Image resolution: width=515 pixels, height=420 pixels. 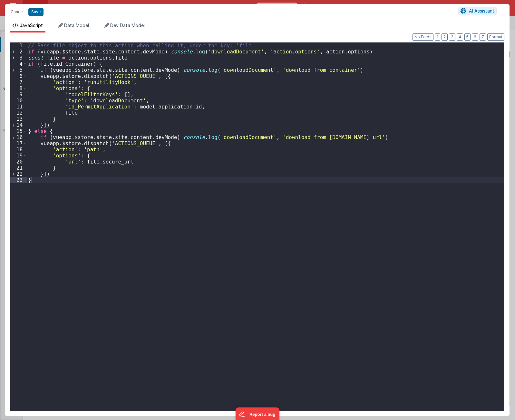 What do you see at coordinates (76, 25) in the screenshot?
I see `span: Data Model` at bounding box center [76, 25].